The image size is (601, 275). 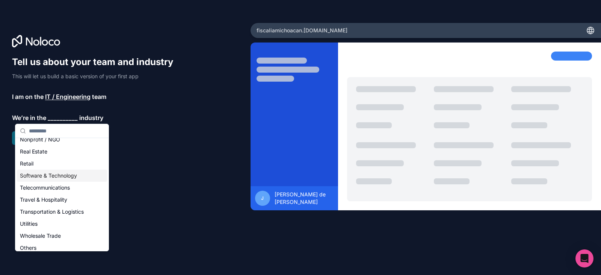 I want to click on div: Wholesale Trade, so click(x=62, y=236).